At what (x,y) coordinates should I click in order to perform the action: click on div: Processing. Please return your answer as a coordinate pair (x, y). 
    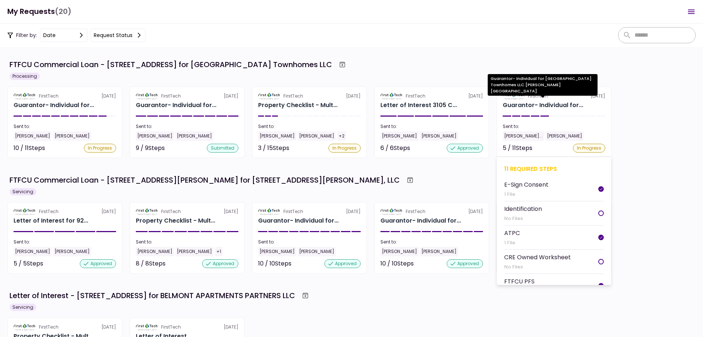
    Looking at the image, I should click on (25, 76).